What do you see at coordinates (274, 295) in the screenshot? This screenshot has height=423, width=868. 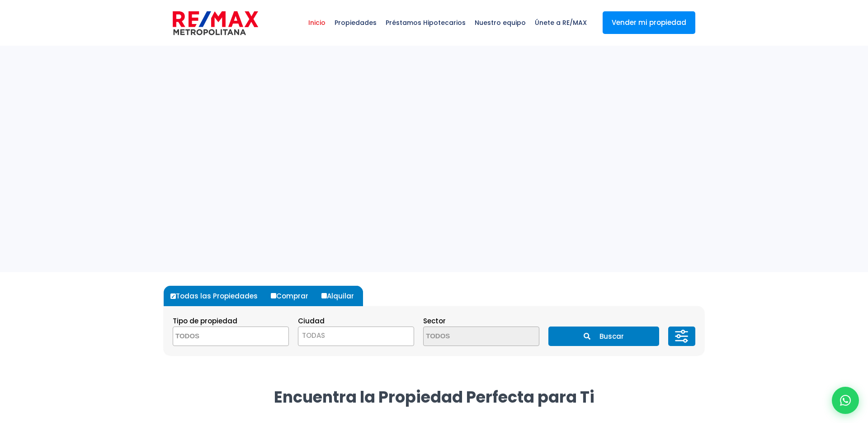 I see `input: Comprar` at bounding box center [274, 295].